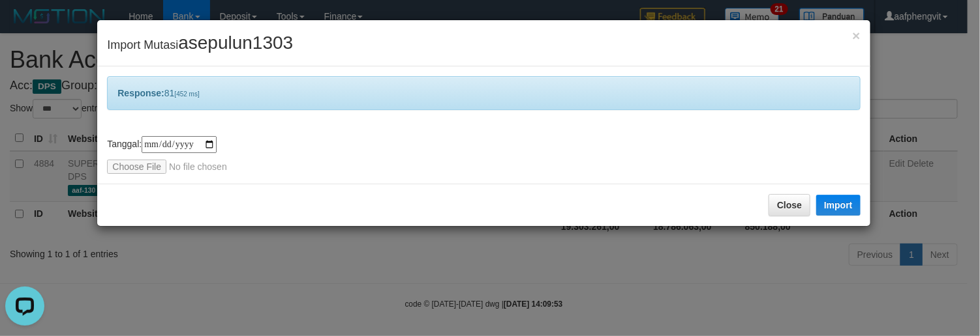 This screenshot has height=336, width=980. Describe the element at coordinates (838, 205) in the screenshot. I see `button: Import` at that location.